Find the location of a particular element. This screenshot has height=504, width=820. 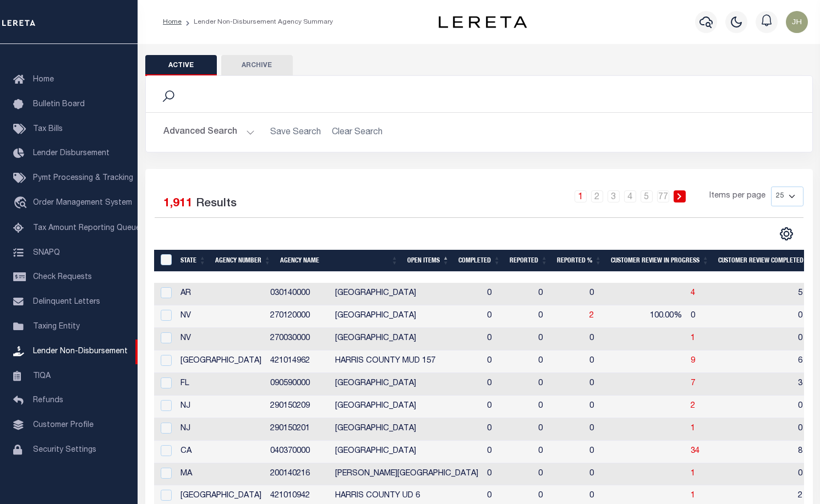

i: travel_explore is located at coordinates (22, 204).